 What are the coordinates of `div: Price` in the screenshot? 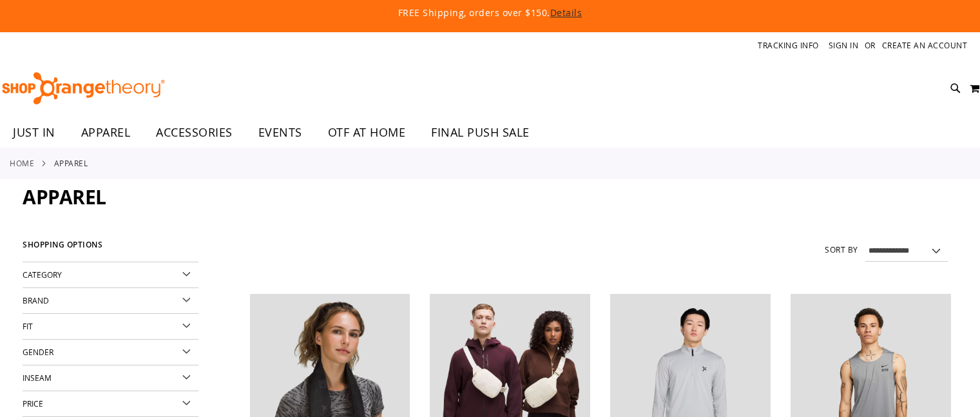 It's located at (111, 404).